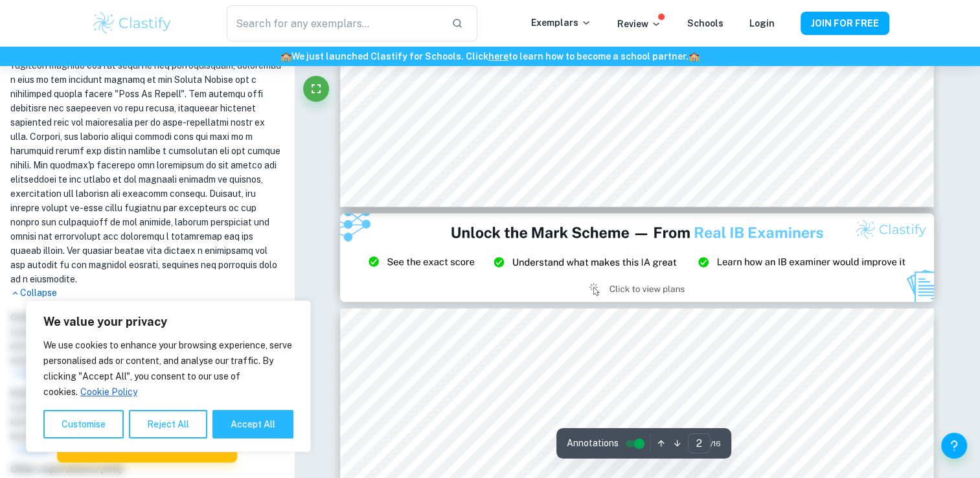 Image resolution: width=980 pixels, height=478 pixels. What do you see at coordinates (252, 424) in the screenshot?
I see `button: Accept All` at bounding box center [252, 424].